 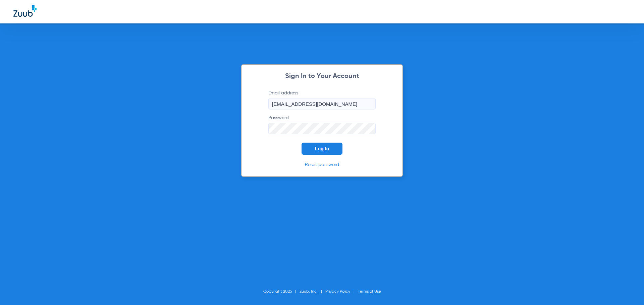 I want to click on a: Terms of Use, so click(x=369, y=291).